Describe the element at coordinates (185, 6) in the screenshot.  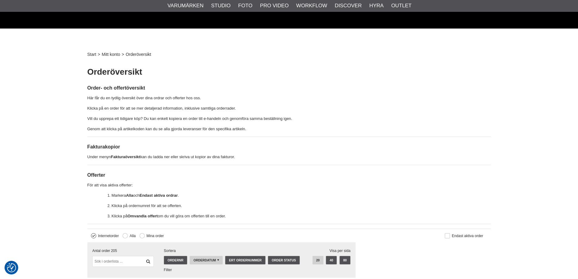
I see `a: Varumärken` at that location.